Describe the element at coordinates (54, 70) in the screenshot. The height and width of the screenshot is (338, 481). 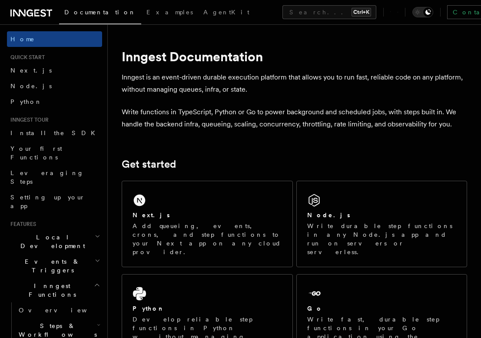
I see `a: Next.js` at that location.